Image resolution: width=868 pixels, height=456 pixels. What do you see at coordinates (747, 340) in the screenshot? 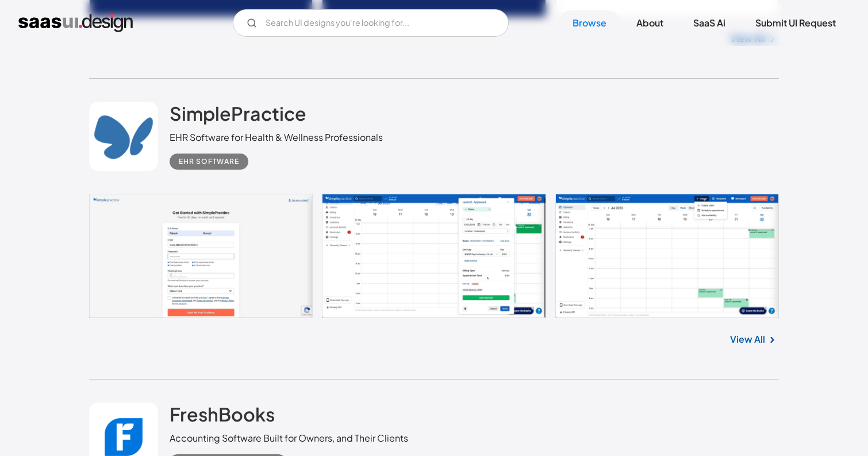
I see `a: View All` at bounding box center [747, 340].